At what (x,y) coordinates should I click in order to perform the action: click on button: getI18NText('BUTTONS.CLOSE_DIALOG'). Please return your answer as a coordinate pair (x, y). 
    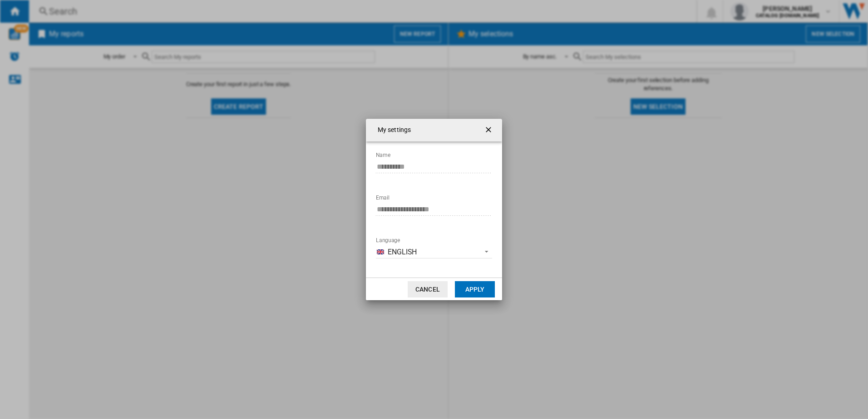
    Looking at the image, I should click on (489, 131).